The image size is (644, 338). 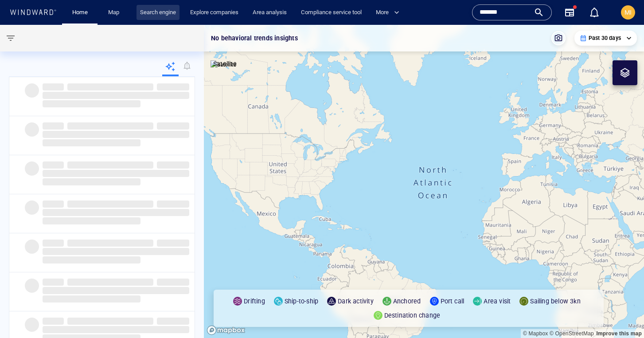 What do you see at coordinates (224, 64) in the screenshot?
I see `img: satellite` at bounding box center [224, 64].